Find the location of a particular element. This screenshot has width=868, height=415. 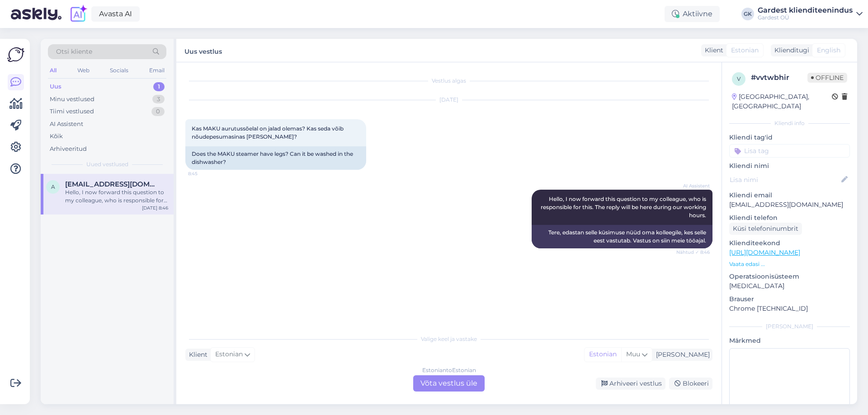

div: Võta vestlus üle is located at coordinates (449, 384).